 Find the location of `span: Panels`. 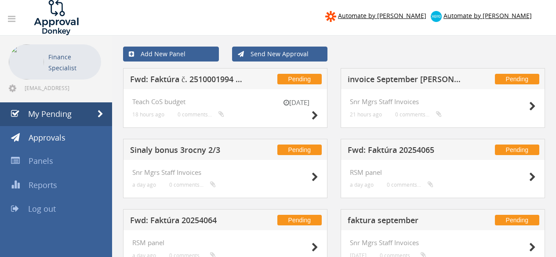

span: Panels is located at coordinates (41, 161).